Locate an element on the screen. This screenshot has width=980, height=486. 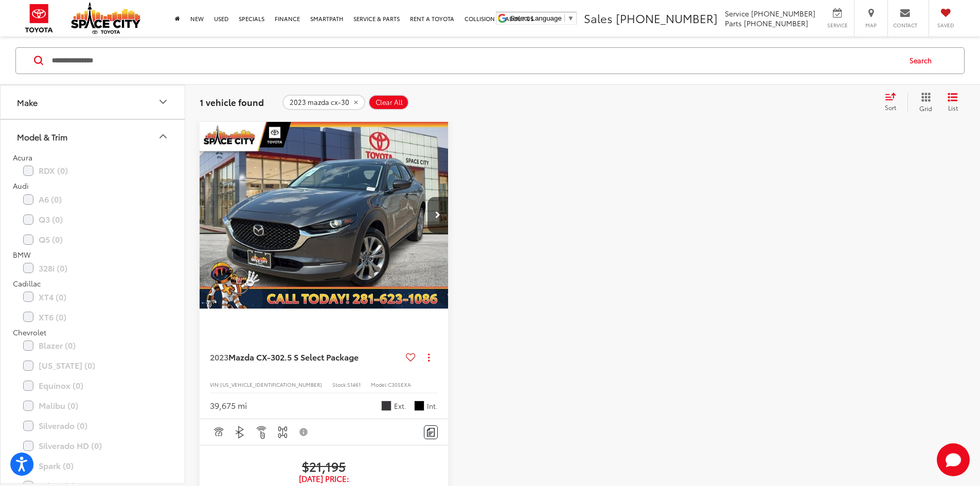
img: Comments is located at coordinates (431, 432).